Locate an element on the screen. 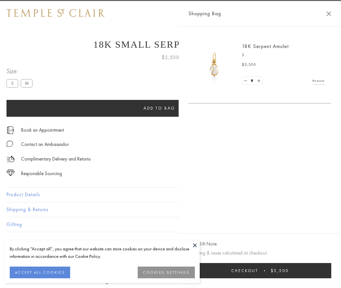 Image resolution: width=341 pixels, height=288 pixels. p: Complimentary Delivery and Returns is located at coordinates (56, 159).